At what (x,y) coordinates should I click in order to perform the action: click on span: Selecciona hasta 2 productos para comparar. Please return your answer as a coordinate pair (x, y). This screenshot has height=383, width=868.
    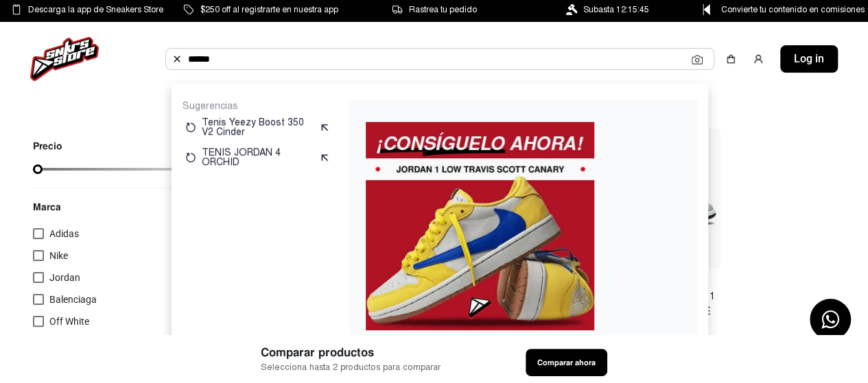
    Looking at the image, I should click on (350, 367).